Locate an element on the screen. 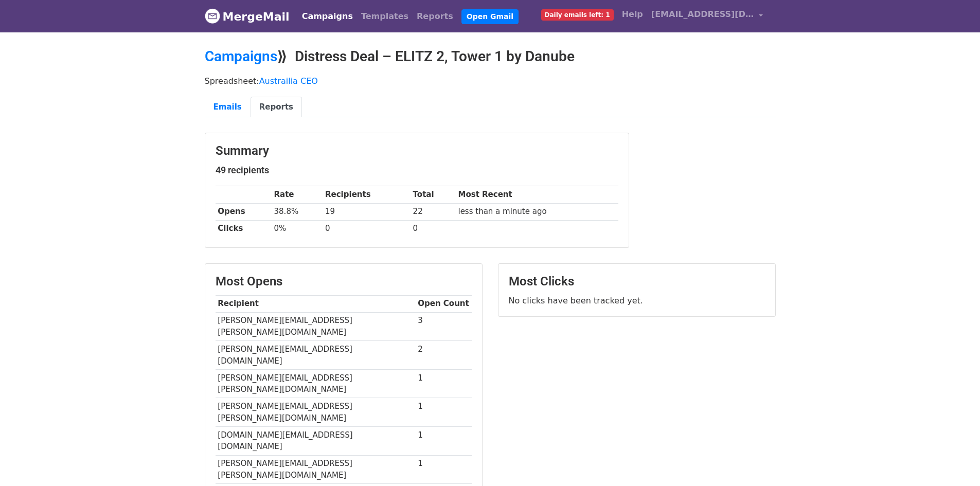  p: Spreadsheet: is located at coordinates (490, 81).